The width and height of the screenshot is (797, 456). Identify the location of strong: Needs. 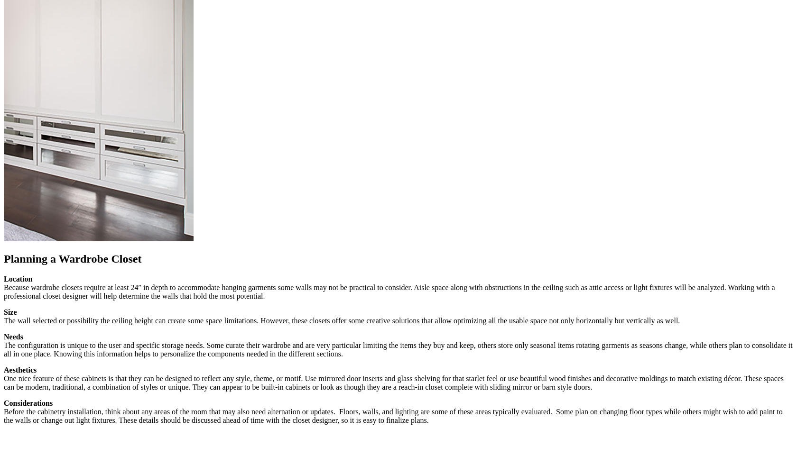
(13, 337).